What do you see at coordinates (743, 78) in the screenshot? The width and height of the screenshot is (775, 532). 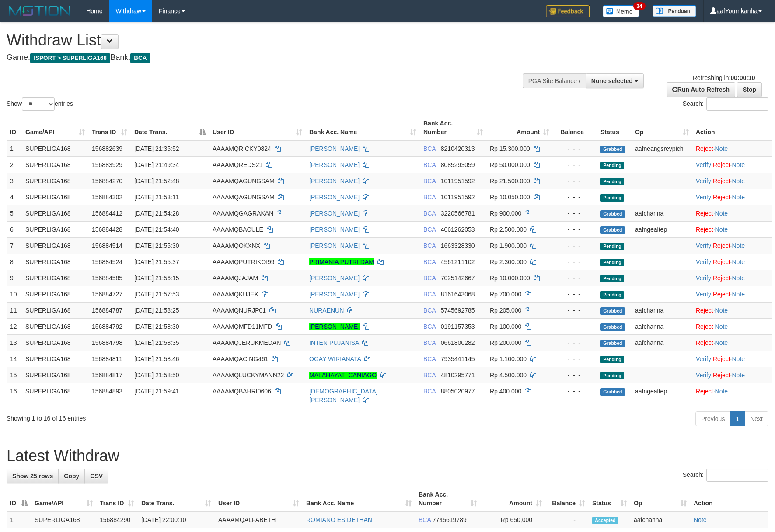 I see `strong: 00:00:10` at bounding box center [743, 78].